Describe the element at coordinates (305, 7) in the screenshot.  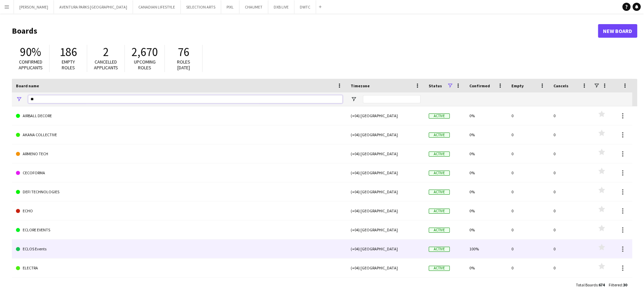
I see `button: DWTC` at that location.